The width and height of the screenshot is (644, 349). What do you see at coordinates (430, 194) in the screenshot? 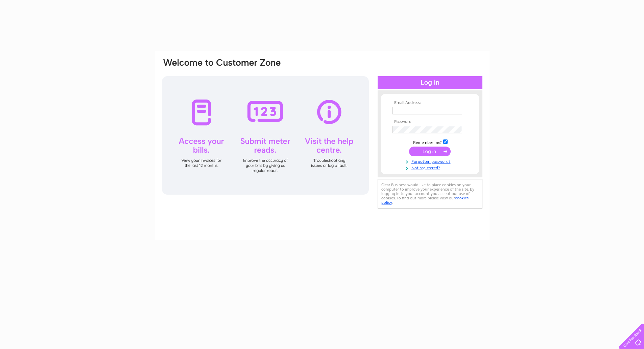
I see `div: Clear Business would like to place cookies on your computer to improve your experience of the sit...` at bounding box center [430, 194].